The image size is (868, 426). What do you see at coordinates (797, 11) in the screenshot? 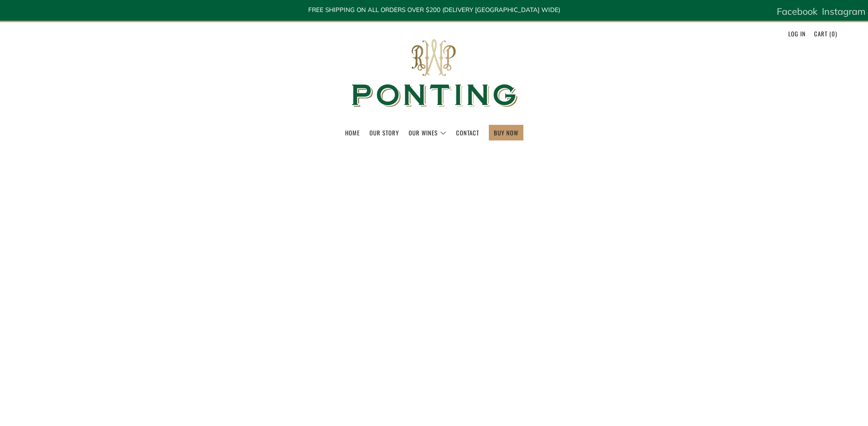
I see `a: Facebook` at bounding box center [797, 11].